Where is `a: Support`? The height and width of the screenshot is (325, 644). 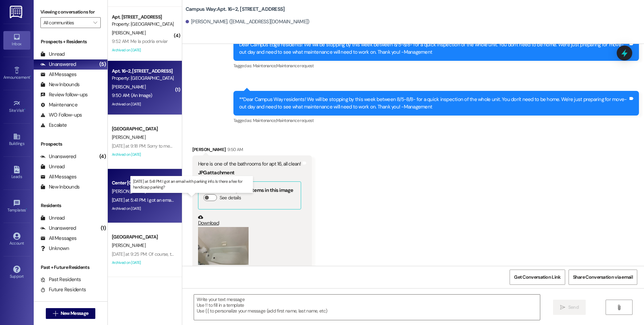 a: Support is located at coordinates (17, 273).